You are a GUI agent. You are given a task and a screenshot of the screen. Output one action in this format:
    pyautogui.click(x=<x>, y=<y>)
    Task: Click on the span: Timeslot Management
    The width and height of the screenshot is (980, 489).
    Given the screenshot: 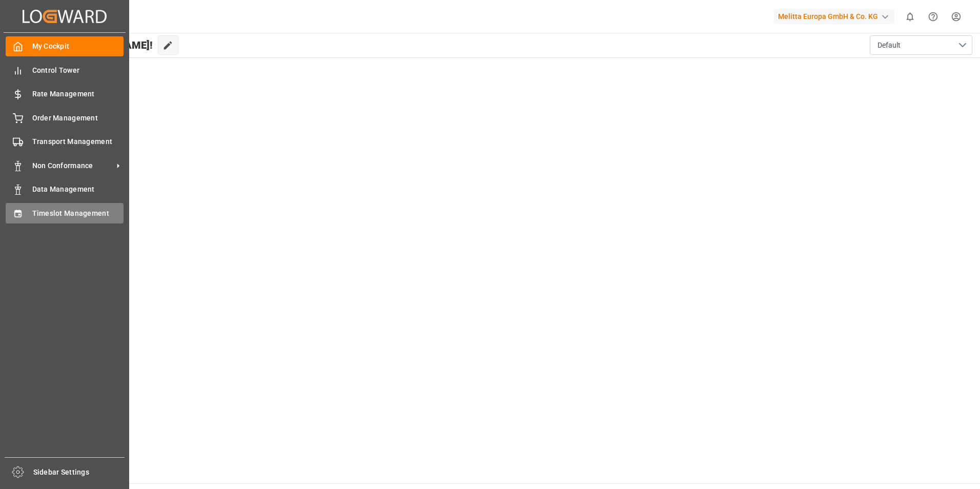 What is the action you would take?
    pyautogui.click(x=78, y=213)
    